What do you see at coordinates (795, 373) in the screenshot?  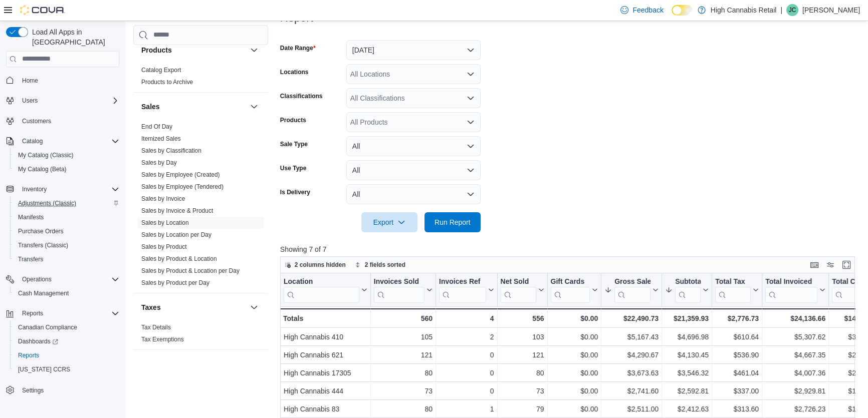 I see `div: $4,007.36` at bounding box center [795, 373].